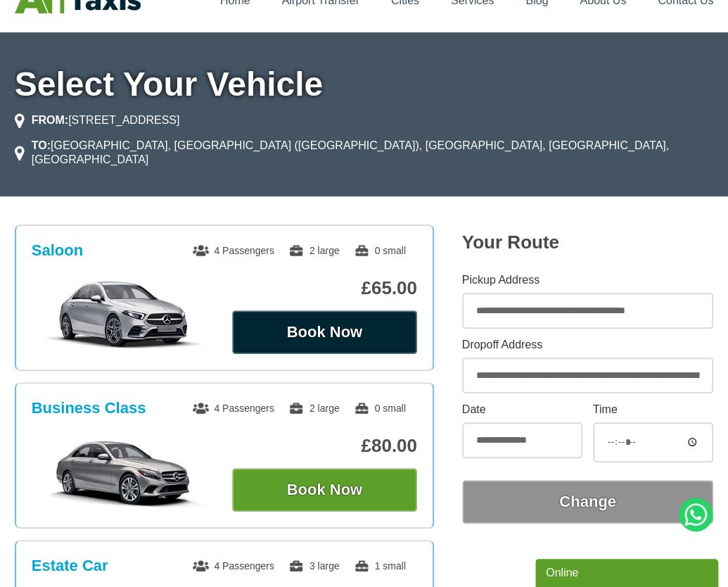  Describe the element at coordinates (91, 17) in the screenshot. I see `div: Online` at that location.